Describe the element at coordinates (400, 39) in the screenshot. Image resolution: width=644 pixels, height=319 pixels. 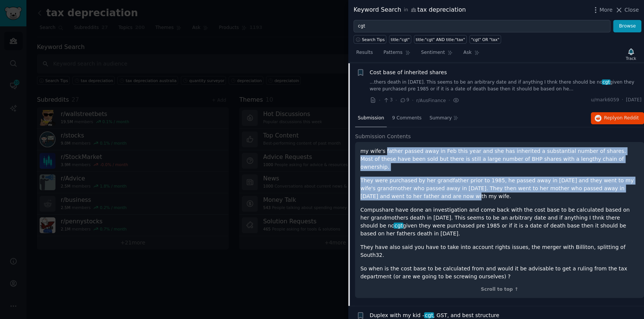
I see `div: title:"cgt"` at that location.